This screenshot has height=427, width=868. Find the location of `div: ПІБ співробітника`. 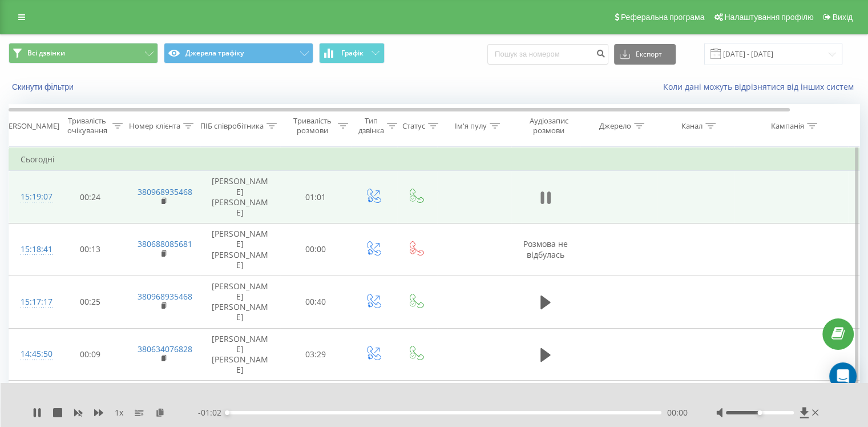

div: ПІБ співробітника is located at coordinates (232, 126).